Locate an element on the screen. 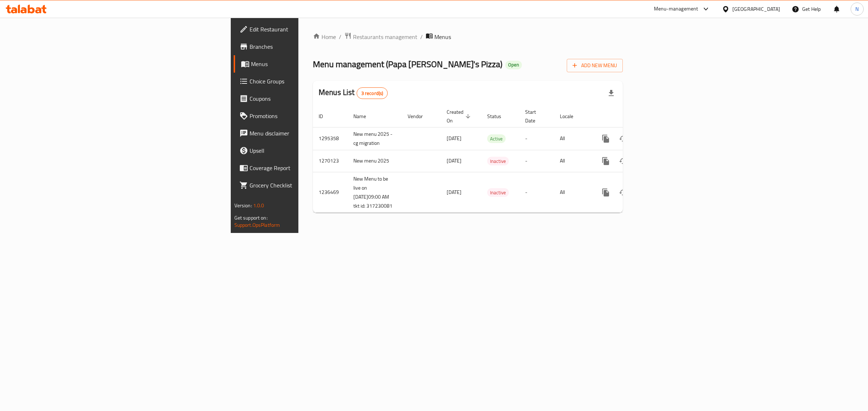 The image size is (868, 411). span: Restaurants management is located at coordinates (385, 37).